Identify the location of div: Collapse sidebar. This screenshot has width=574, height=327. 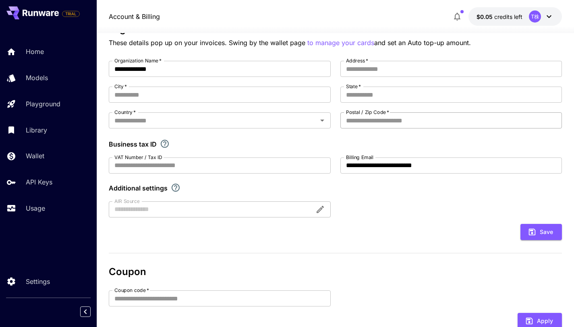
(91, 312).